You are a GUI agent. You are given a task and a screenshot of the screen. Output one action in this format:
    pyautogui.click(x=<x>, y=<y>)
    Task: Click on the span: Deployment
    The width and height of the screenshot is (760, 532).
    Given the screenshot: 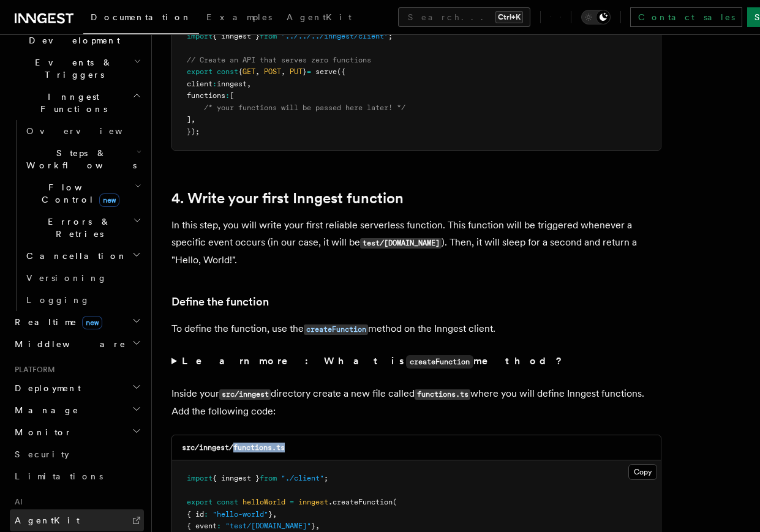 What is the action you would take?
    pyautogui.click(x=45, y=388)
    